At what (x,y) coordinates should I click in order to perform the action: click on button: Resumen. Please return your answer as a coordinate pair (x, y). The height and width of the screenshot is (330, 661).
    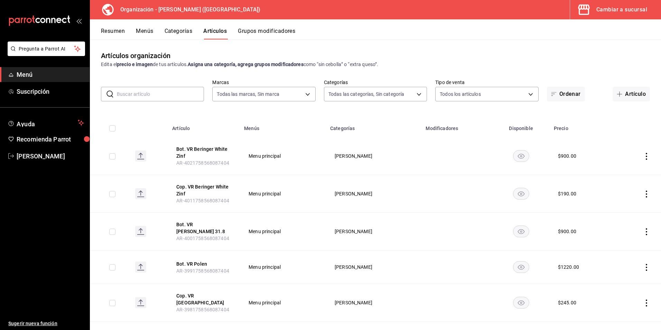
    Looking at the image, I should click on (113, 34).